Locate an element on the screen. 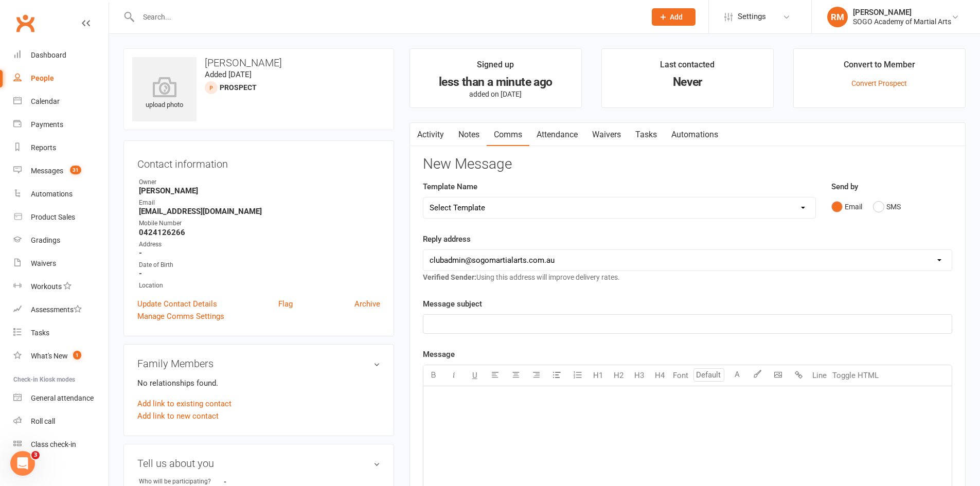  span: Add is located at coordinates (676, 17).